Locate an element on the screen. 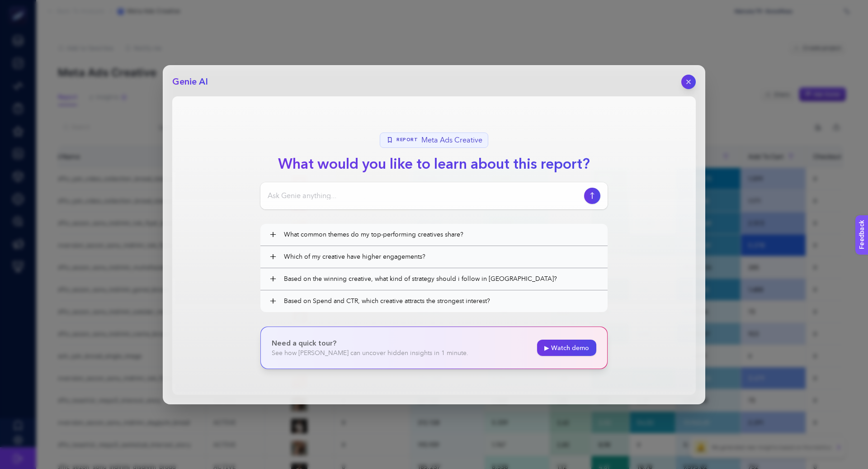  span: Based on Spend and CTR, which creative attracts the strongest interest? is located at coordinates (441, 302).